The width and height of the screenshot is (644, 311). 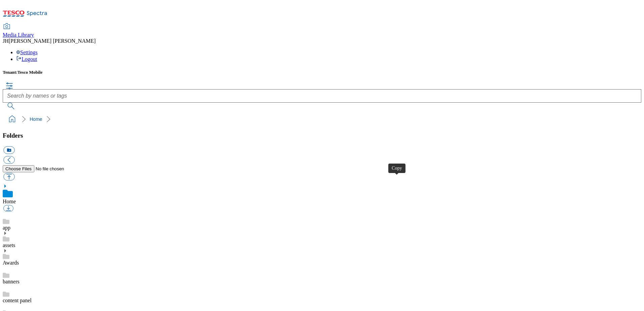 What do you see at coordinates (18, 300) in the screenshot?
I see `a: content panel` at bounding box center [18, 300].